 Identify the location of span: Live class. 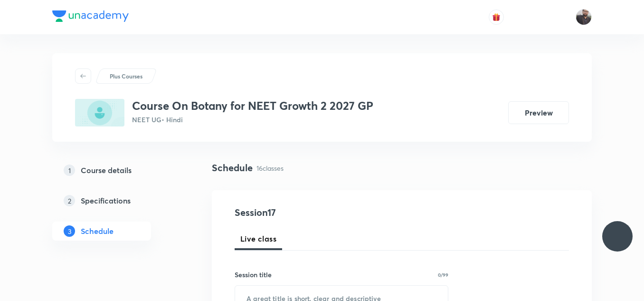
(259, 239).